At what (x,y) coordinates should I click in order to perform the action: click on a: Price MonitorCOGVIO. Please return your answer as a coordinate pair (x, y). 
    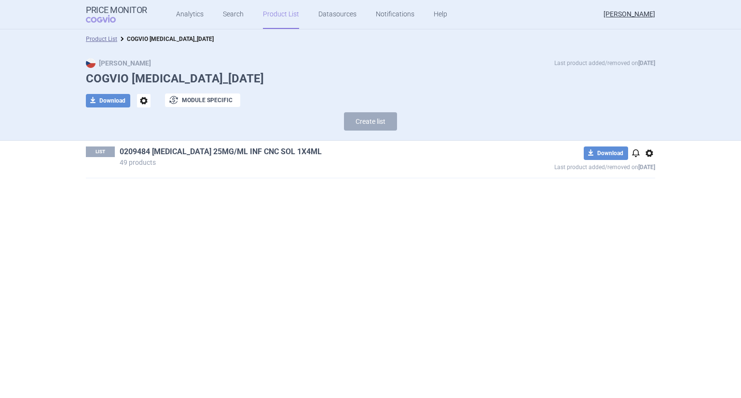
    Looking at the image, I should click on (116, 14).